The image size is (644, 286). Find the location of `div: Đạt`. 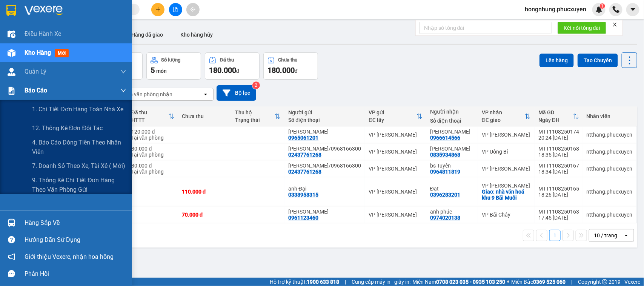

div: Đạt is located at coordinates (452, 189).